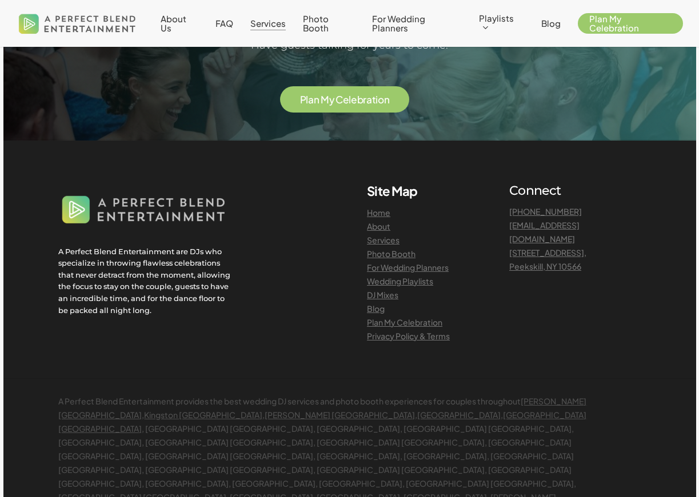 This screenshot has height=497, width=699. Describe the element at coordinates (378, 226) in the screenshot. I see `a: About` at that location.